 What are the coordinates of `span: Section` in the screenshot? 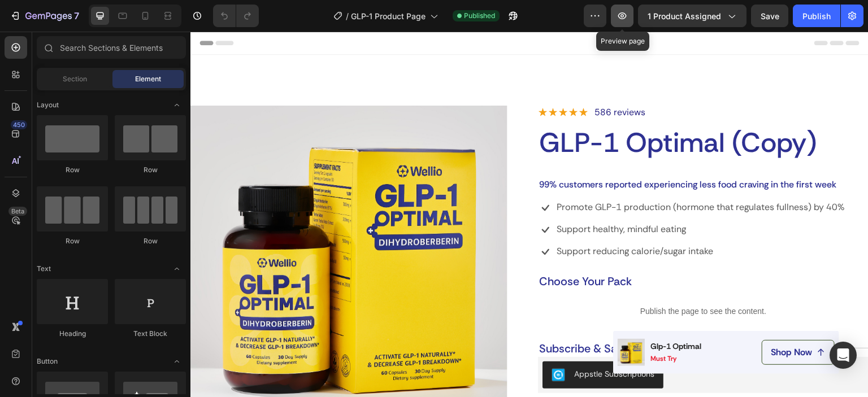 It's located at (75, 79).